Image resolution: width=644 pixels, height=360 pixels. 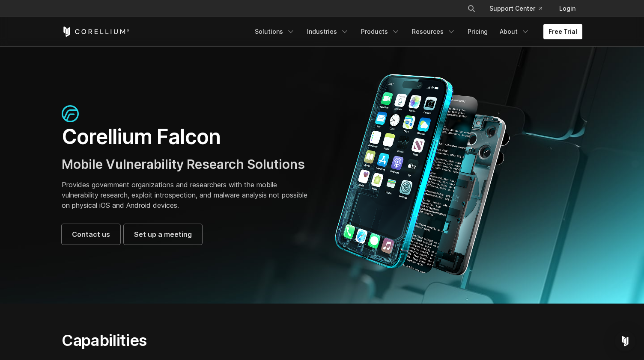 I want to click on img: falcon-icon, so click(x=70, y=114).